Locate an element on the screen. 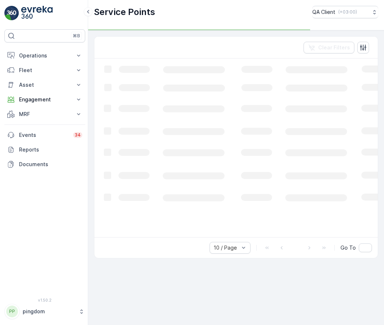 Image resolution: width=384 pixels, height=325 pixels. p: Asset is located at coordinates (45, 85).